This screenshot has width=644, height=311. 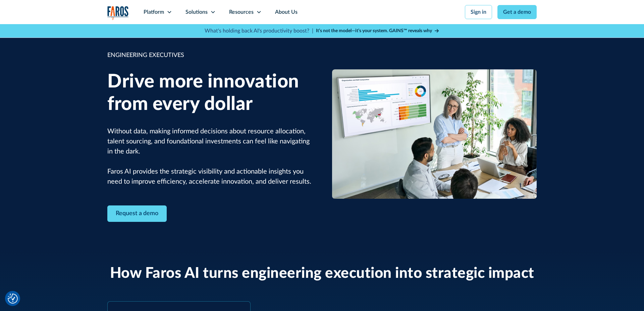 I want to click on img: Revisit consent button, so click(x=13, y=299).